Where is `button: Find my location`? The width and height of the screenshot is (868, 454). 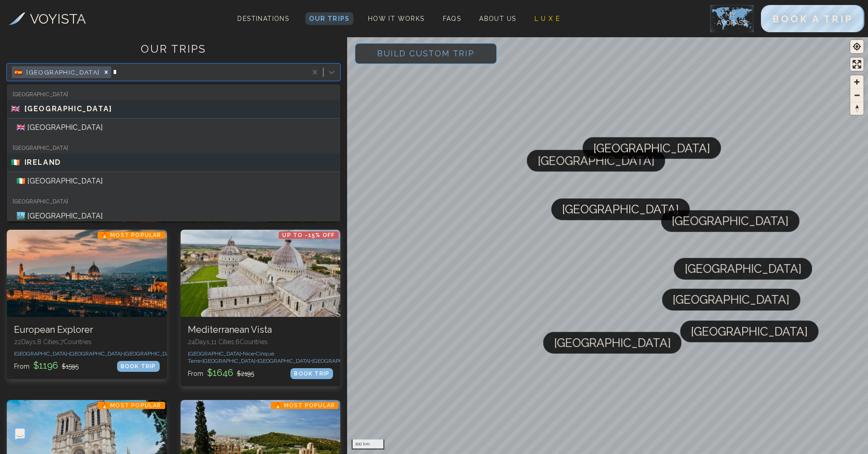 button: Find my location is located at coordinates (857, 46).